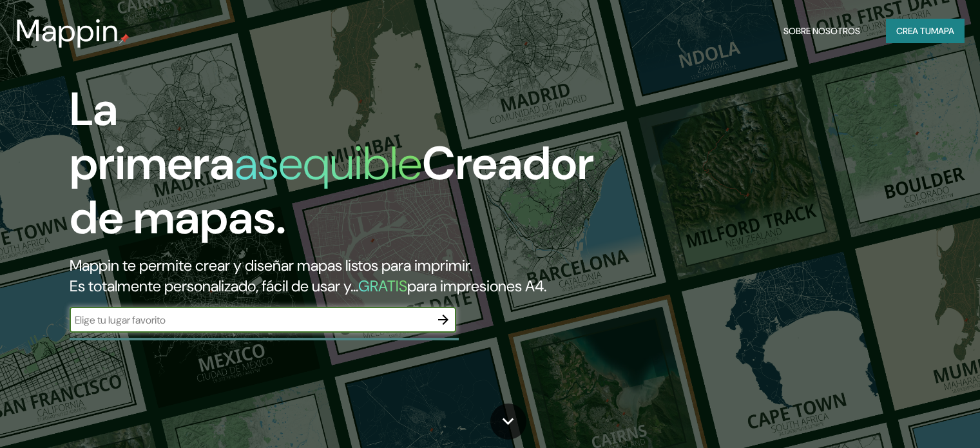  What do you see at coordinates (125, 39) in the screenshot?
I see `img: pin de mapeo` at bounding box center [125, 39].